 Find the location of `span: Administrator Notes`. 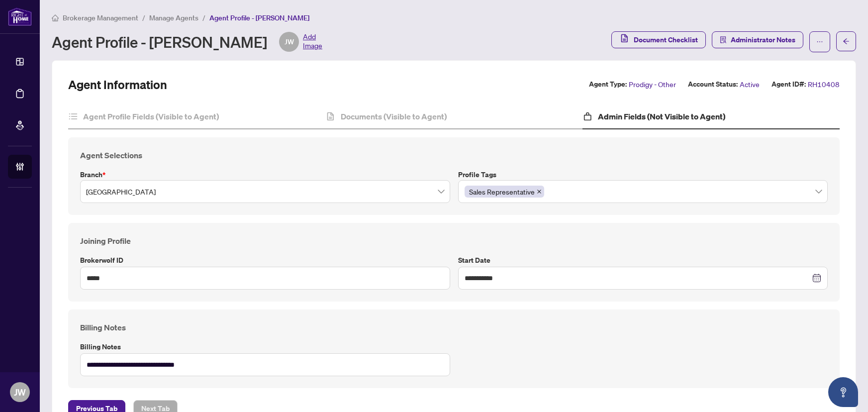

span: Administrator Notes is located at coordinates (763, 40).